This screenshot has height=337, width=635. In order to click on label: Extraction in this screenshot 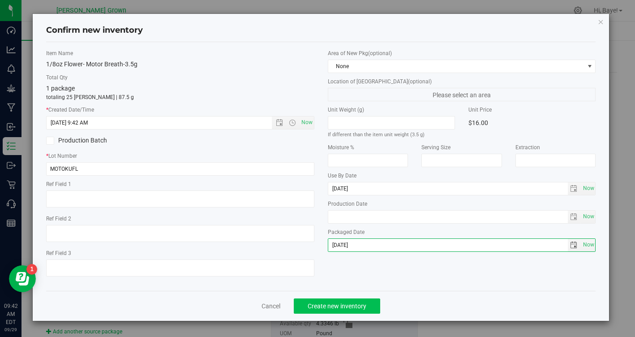, I will do `click(555, 147)`.